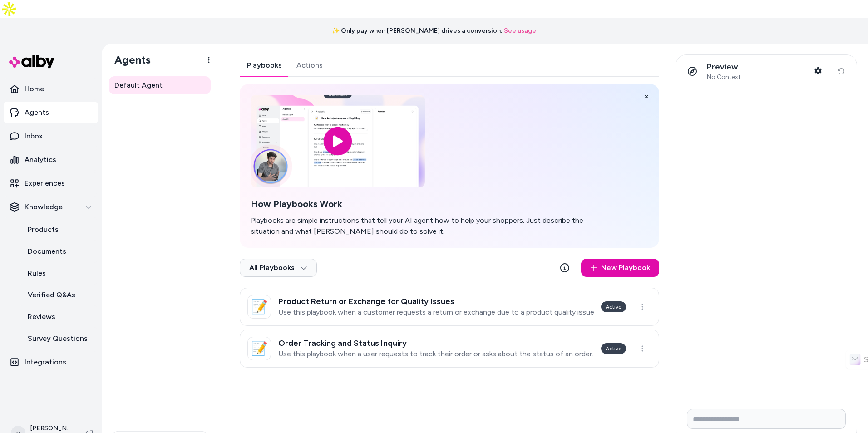 The image size is (868, 433). What do you see at coordinates (34, 89) in the screenshot?
I see `p: Home` at bounding box center [34, 89].